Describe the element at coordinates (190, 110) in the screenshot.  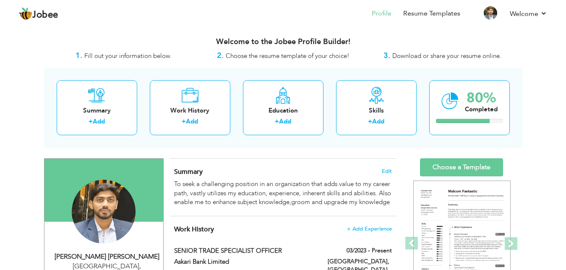
I see `div: Work History` at that location.